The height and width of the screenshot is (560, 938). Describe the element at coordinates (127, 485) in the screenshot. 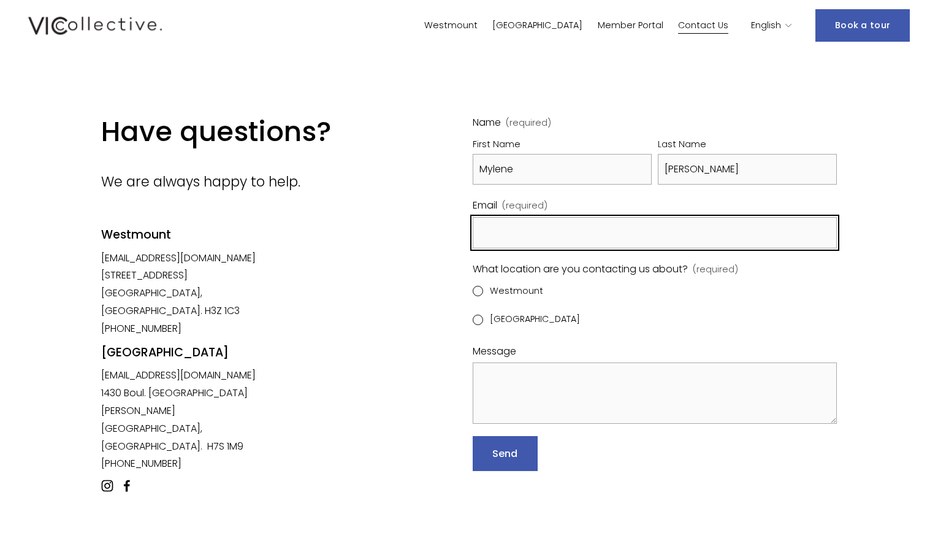

I see `a: facebook-unauth` at that location.